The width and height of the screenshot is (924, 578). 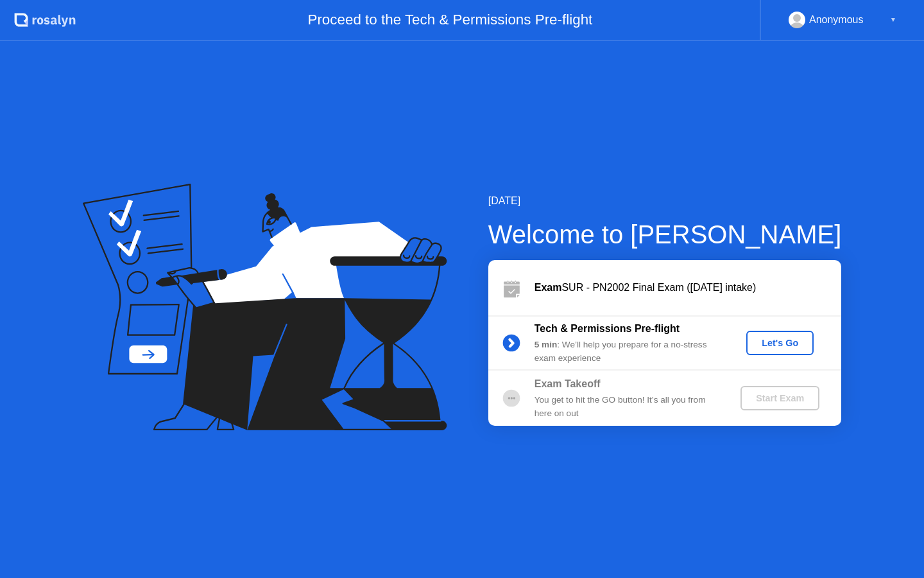 I want to click on button: Let's Go, so click(x=779, y=343).